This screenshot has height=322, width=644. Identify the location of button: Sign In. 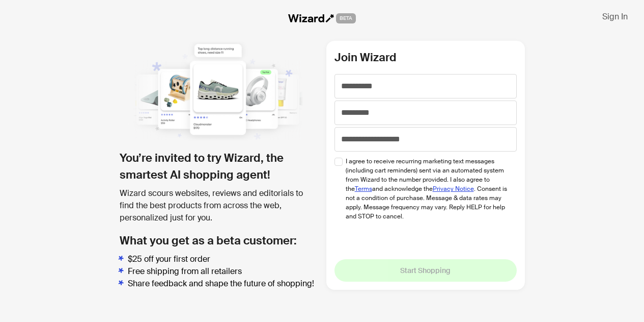
(615, 17).